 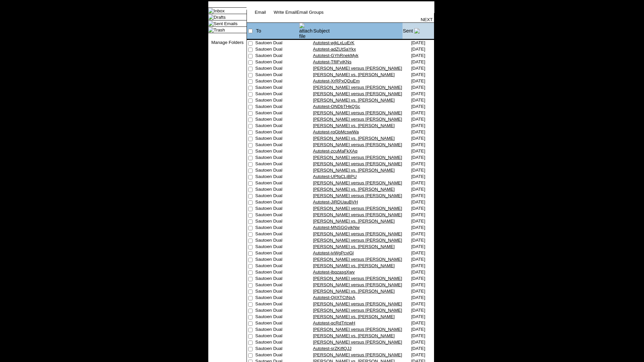 What do you see at coordinates (334, 42) in the screenshot?
I see `a: Autotest-wjkLxLuErK` at bounding box center [334, 42].